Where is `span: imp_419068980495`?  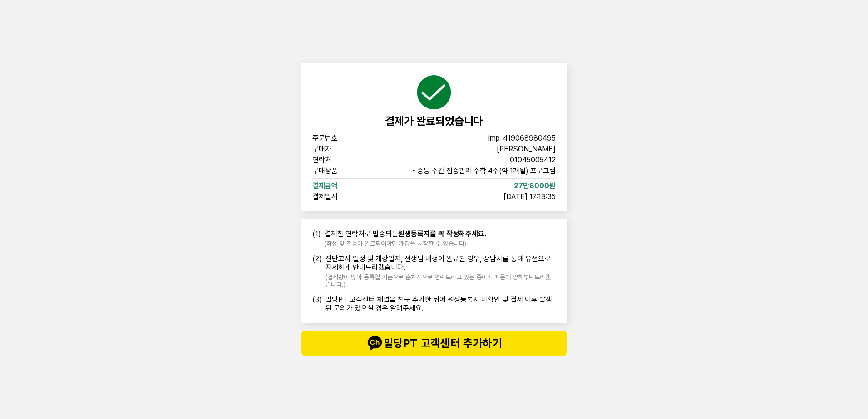 span: imp_419068980495 is located at coordinates (522, 139).